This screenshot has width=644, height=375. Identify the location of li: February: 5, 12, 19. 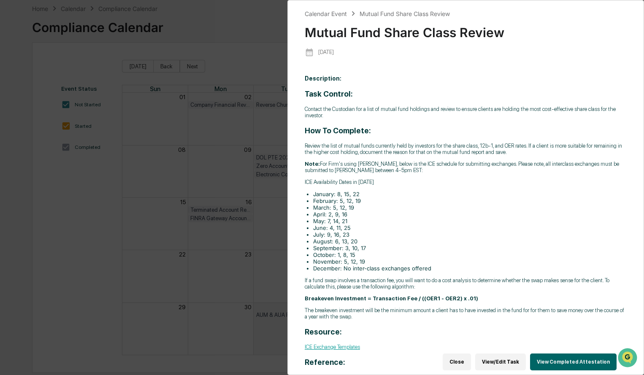
(470, 201).